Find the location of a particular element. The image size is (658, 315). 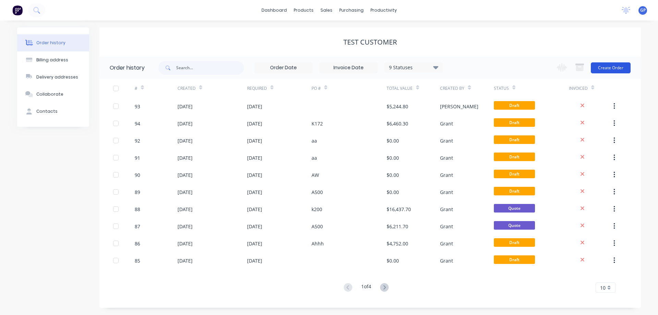

img: Factory is located at coordinates (17, 10).